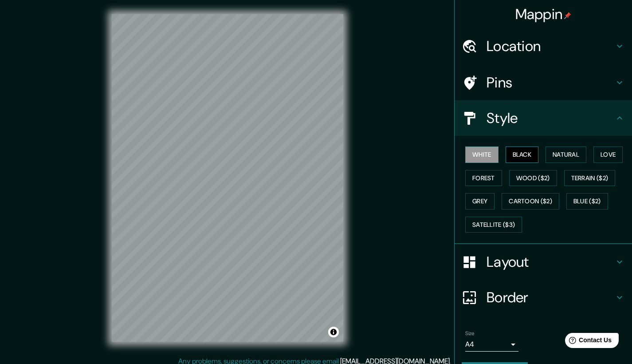  What do you see at coordinates (334, 332) in the screenshot?
I see `button: Toggle attribution` at bounding box center [334, 332].